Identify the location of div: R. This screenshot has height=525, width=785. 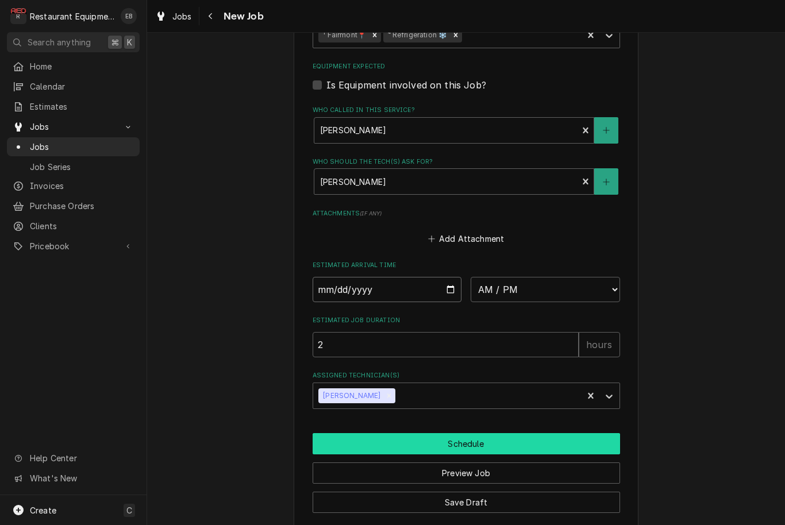
(18, 16).